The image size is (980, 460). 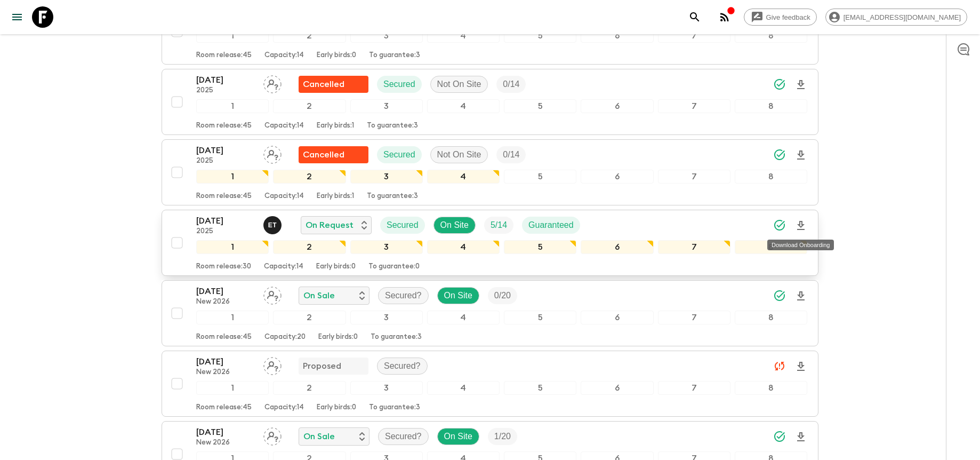 What do you see at coordinates (323, 84) in the screenshot?
I see `p: Cancelled` at bounding box center [323, 84].